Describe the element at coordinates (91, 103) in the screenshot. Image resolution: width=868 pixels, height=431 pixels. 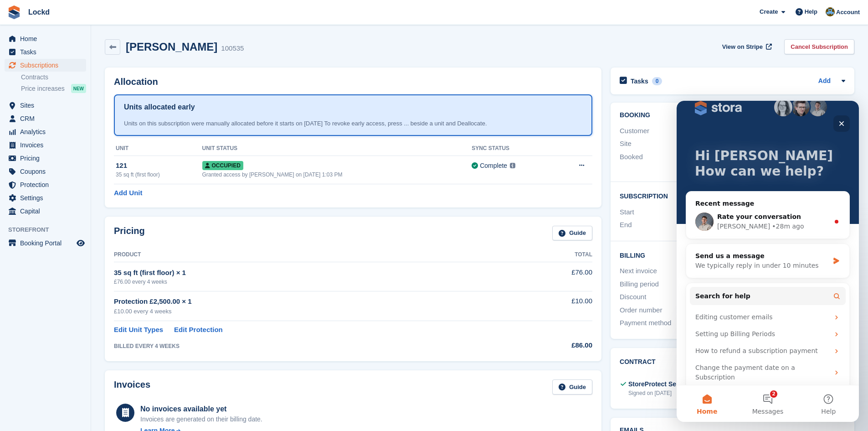
I see `div: Recent message` at that location.